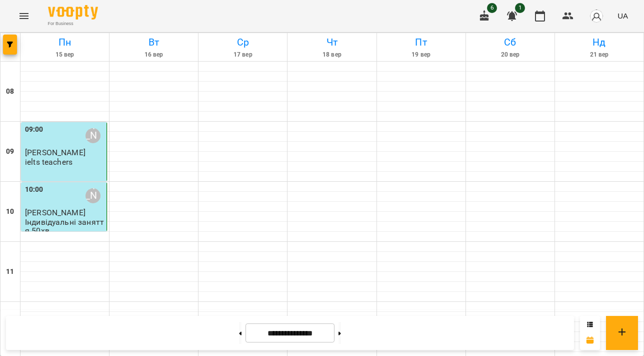  What do you see at coordinates (34, 189) in the screenshot?
I see `label: 10:00` at bounding box center [34, 189].